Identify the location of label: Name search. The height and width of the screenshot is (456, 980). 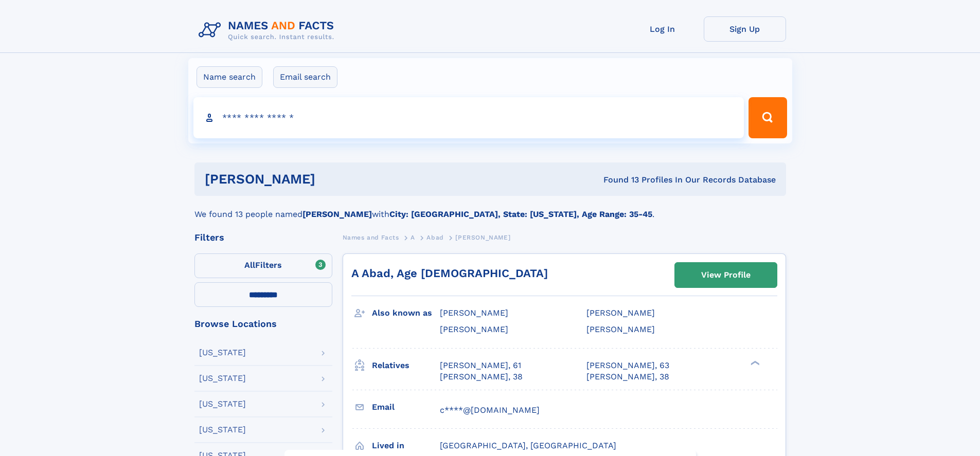
(229, 77).